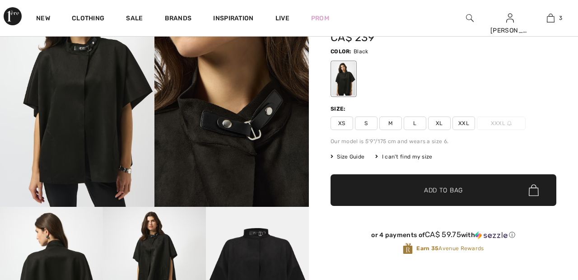 This screenshot has height=280, width=578. What do you see at coordinates (533, 190) in the screenshot?
I see `img: Bag.svg` at bounding box center [533, 190].